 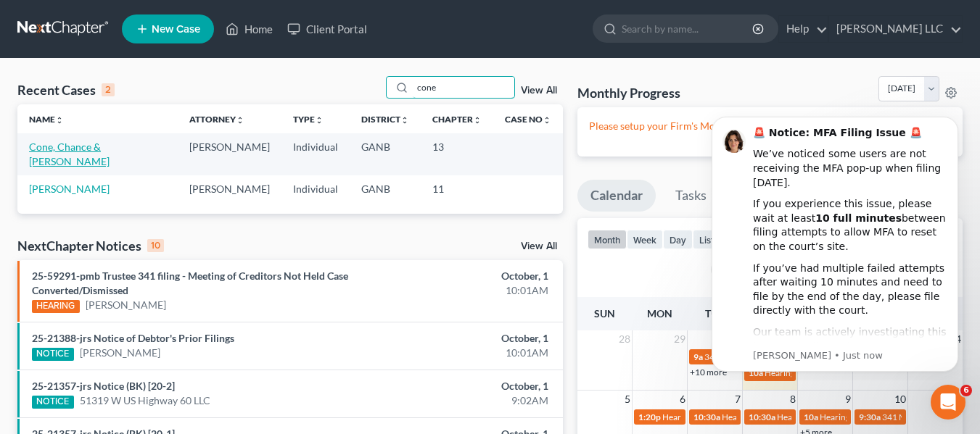 What do you see at coordinates (160, 186) in the screenshot?
I see `div: If you’ve had multiple failed attempts after waiting 10 minutes and need to file by the end of th...` at bounding box center [160, 186].